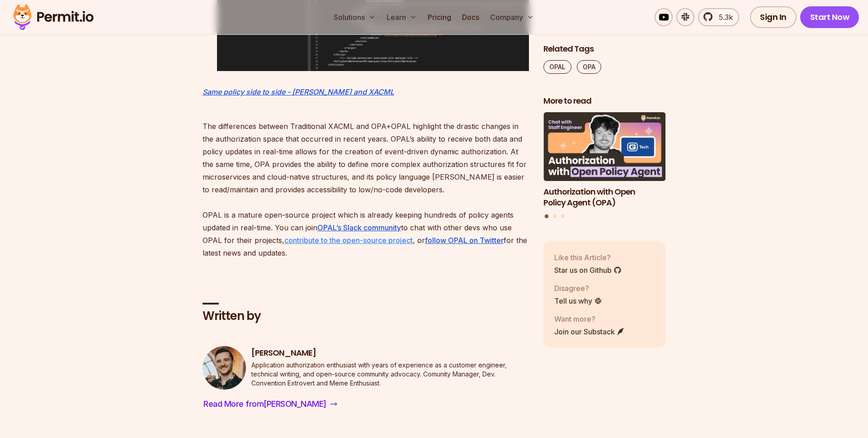 This screenshot has height=438, width=868. What do you see at coordinates (578, 288) in the screenshot?
I see `p: Disagree?` at bounding box center [578, 288].